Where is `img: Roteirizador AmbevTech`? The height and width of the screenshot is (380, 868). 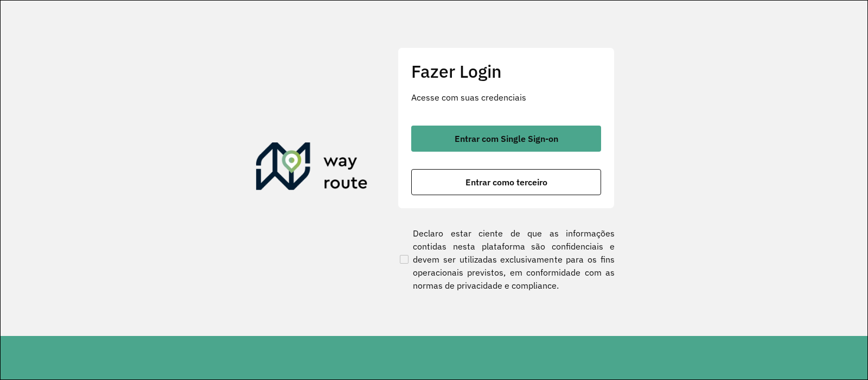 img: Roteirizador AmbevTech is located at coordinates (312, 168).